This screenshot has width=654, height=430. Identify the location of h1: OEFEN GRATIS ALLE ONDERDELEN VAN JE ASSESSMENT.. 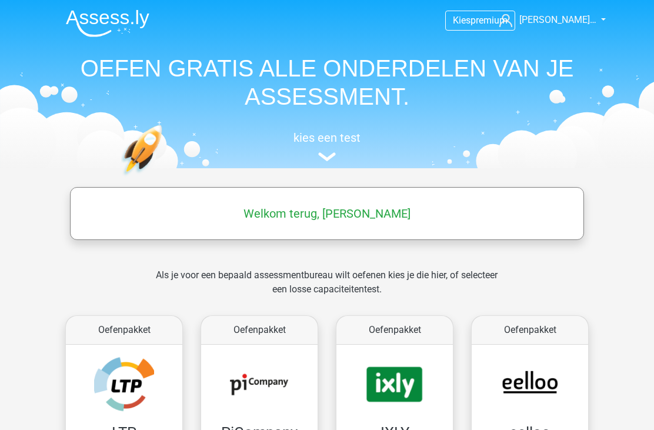
(327, 82).